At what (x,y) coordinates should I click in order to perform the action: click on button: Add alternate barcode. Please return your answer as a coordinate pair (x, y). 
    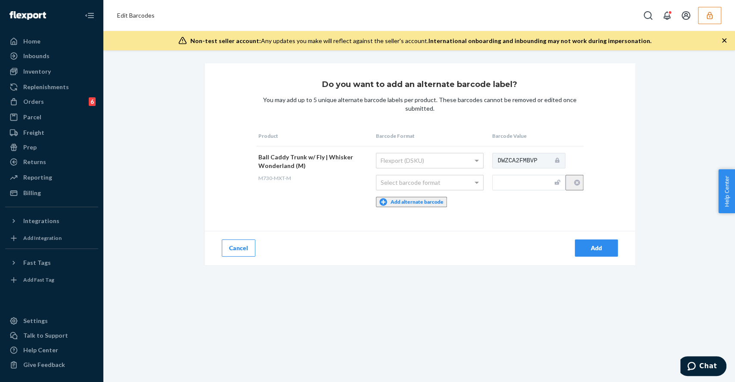
    Looking at the image, I should click on (411, 202).